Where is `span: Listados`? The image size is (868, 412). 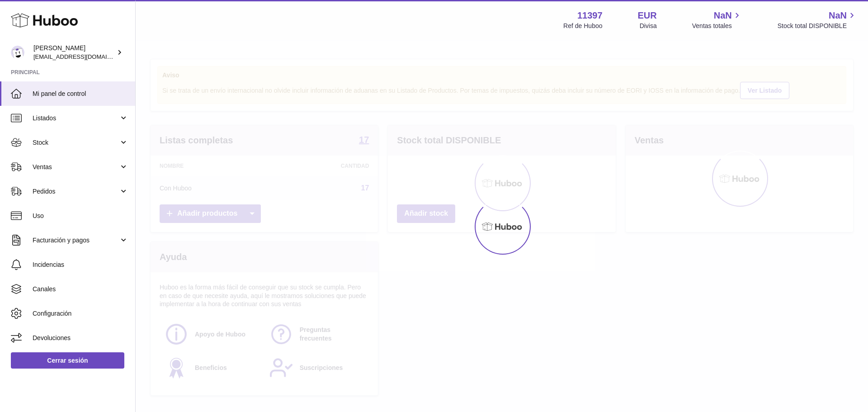
span: Listados is located at coordinates (76, 118).